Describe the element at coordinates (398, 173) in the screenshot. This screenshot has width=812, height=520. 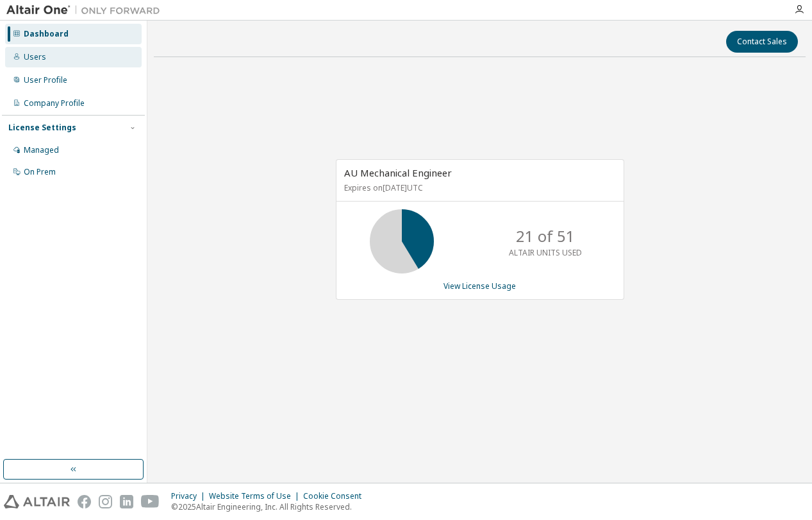
I see `span: AU Mechanical Engineer` at that location.